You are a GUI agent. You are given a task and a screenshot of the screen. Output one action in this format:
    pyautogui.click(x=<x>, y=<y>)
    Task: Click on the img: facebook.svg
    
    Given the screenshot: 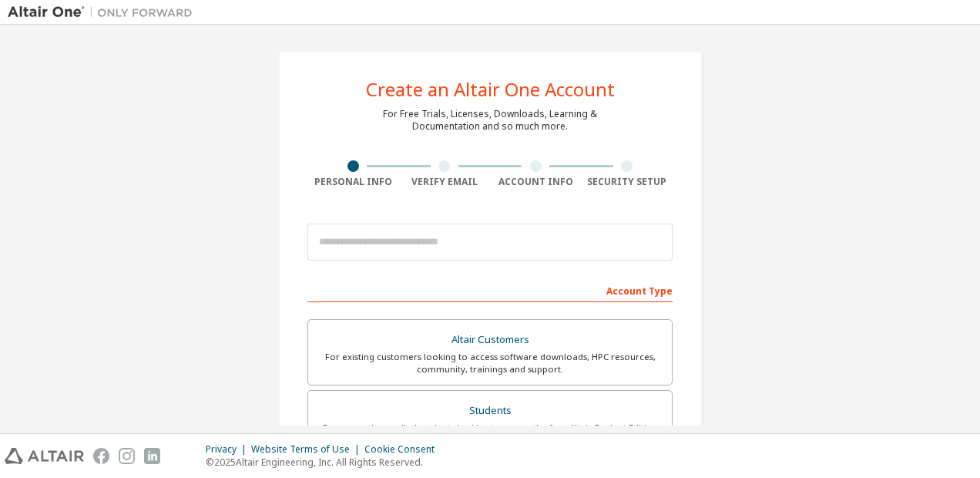 What is the action you would take?
    pyautogui.click(x=101, y=456)
    